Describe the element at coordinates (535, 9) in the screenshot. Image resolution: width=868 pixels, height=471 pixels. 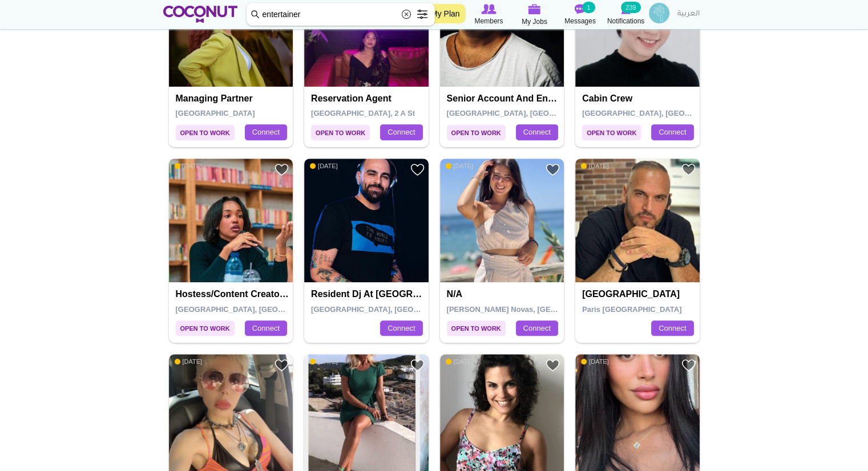
I see `img: My Jobs` at that location.